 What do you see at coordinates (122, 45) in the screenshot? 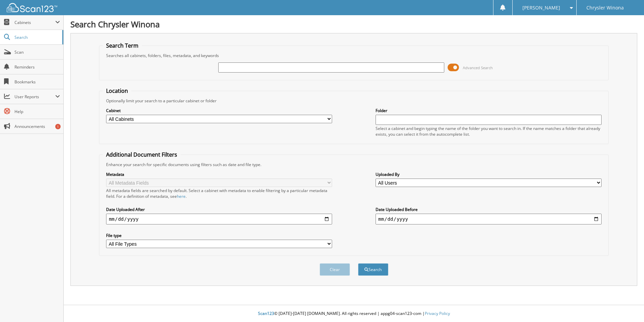
I see `legend: Search Term` at bounding box center [122, 45].